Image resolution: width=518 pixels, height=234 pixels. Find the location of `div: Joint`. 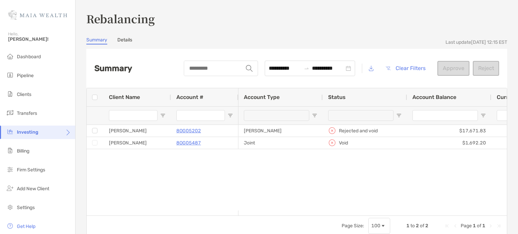

div: Joint is located at coordinates (281, 143).